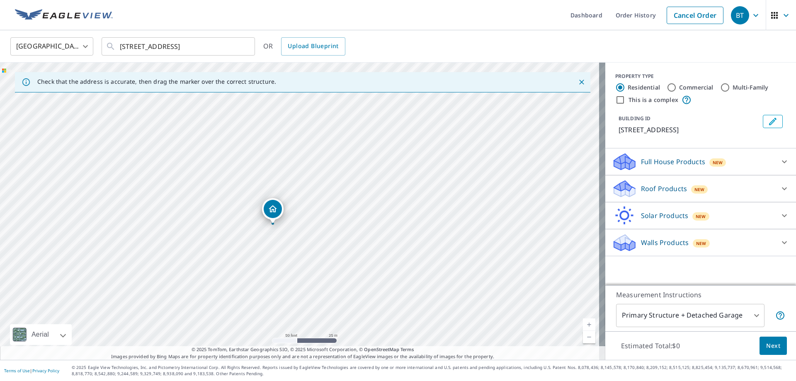  What do you see at coordinates (46, 371) in the screenshot?
I see `a: Privacy Policy` at bounding box center [46, 371].